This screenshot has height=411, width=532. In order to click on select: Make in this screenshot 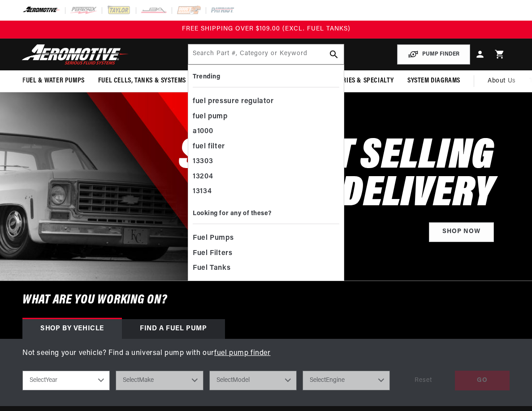, I will do `click(159, 381)`.